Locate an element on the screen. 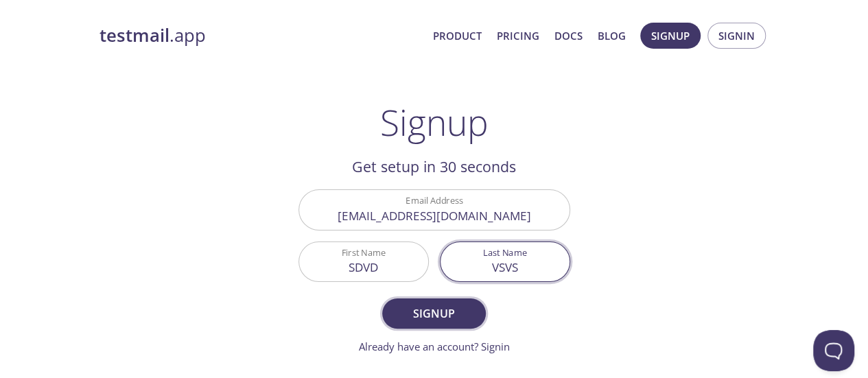  a: Pricing is located at coordinates (518, 36).